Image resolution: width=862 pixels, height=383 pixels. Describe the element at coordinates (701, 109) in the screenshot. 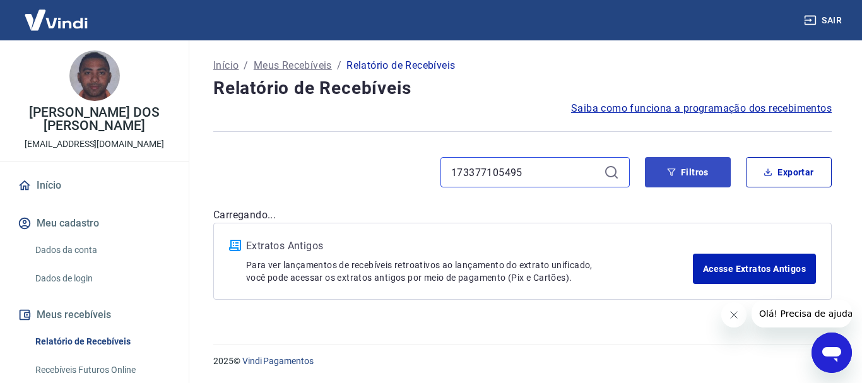

I see `a: Saiba como funciona a programação dos recebimentos` at that location.